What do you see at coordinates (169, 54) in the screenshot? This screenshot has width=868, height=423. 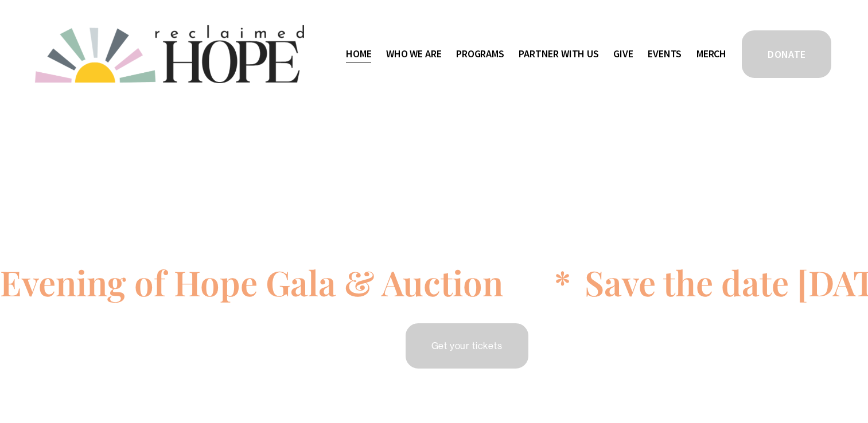 I see `img: Reclaimed Hope Initiative` at bounding box center [169, 54].